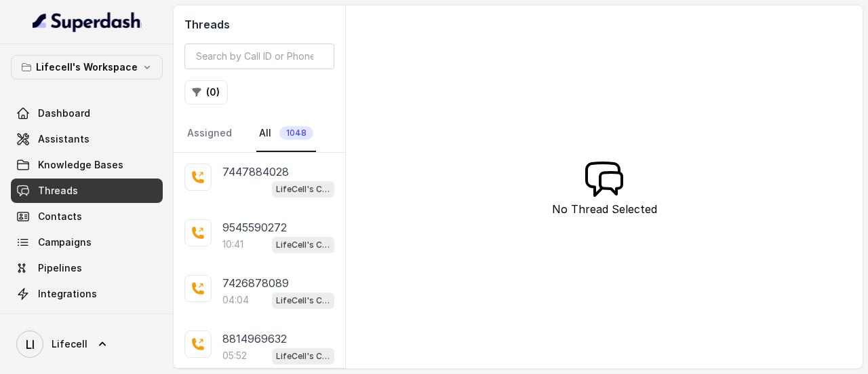  Describe the element at coordinates (81, 165) in the screenshot. I see `span: Knowledge Bases` at that location.